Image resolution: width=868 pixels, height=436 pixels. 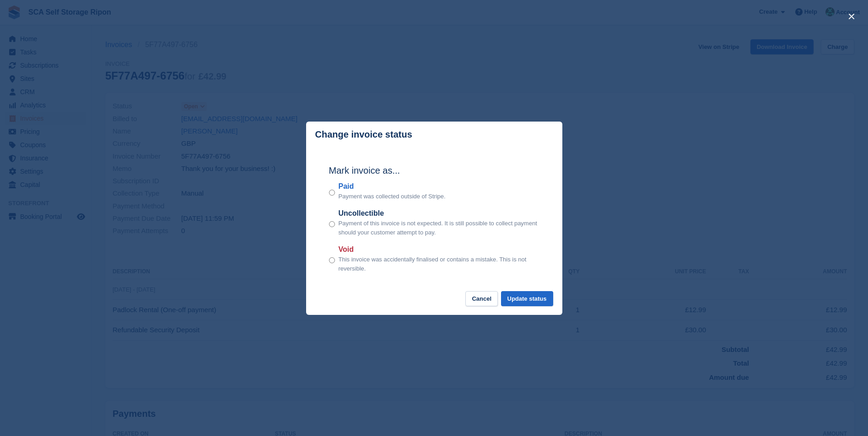 I want to click on button: Cancel, so click(x=481, y=298).